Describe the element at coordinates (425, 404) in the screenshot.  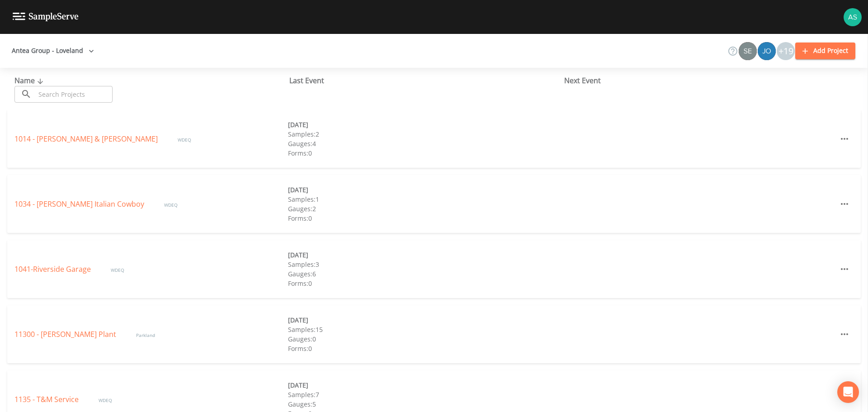
I see `div: Gauges: 5` at that location.